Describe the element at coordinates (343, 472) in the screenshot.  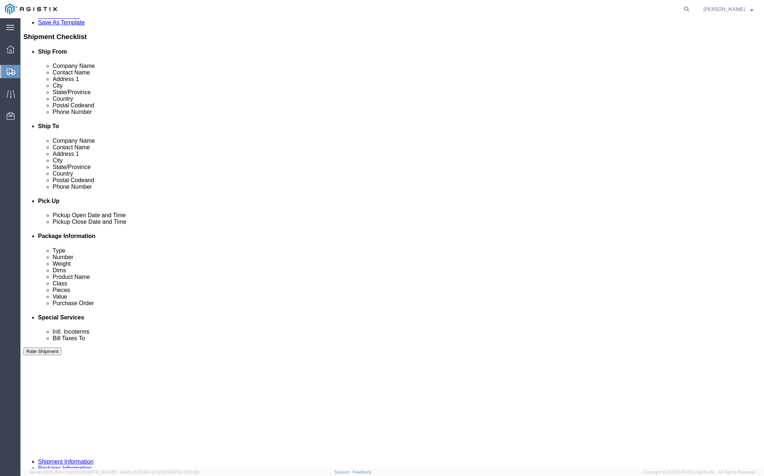
I see `a: Support` at that location.